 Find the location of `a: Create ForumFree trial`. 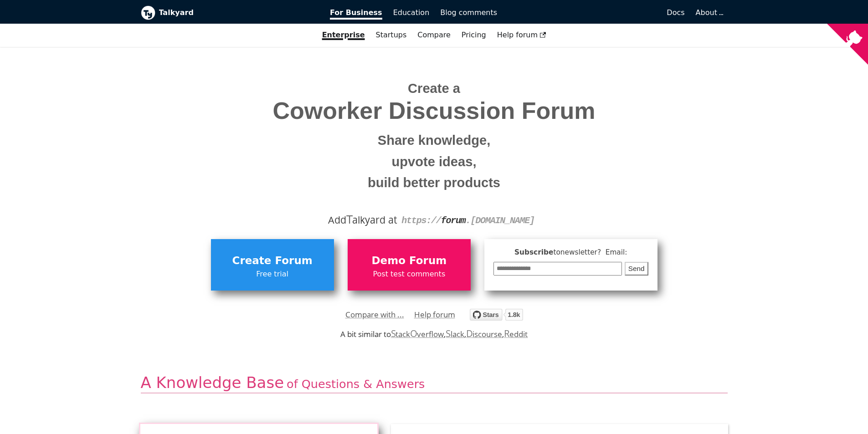

a: Create ForumFree trial is located at coordinates (273, 265).